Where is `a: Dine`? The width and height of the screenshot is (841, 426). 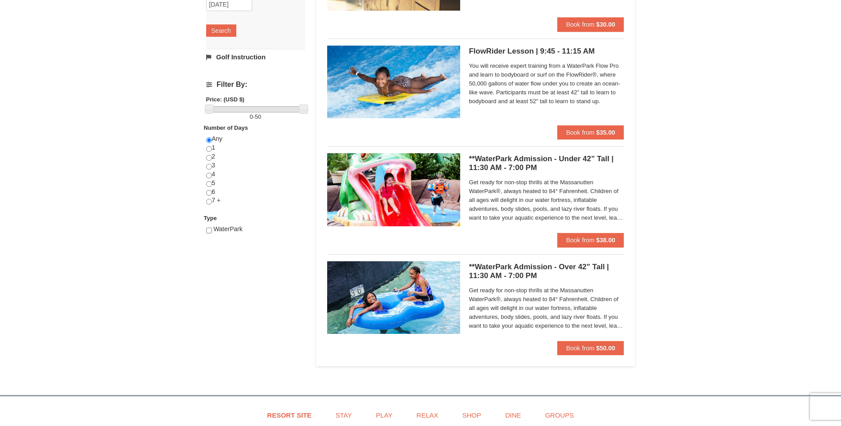
a: Dine is located at coordinates (513, 415).